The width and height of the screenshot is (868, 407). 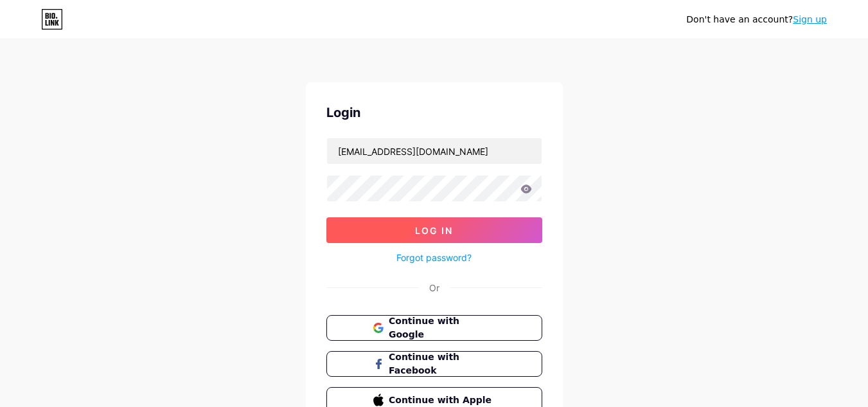 What do you see at coordinates (810, 19) in the screenshot?
I see `a: Sign up` at bounding box center [810, 19].